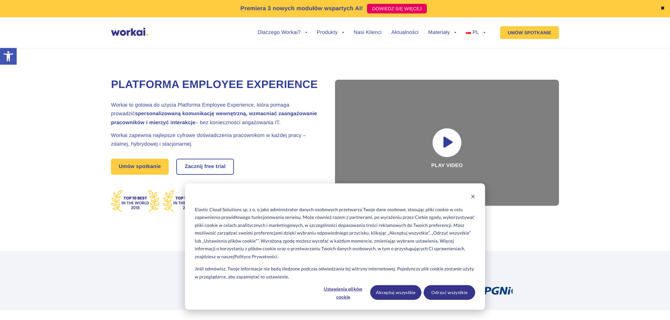 The image size is (670, 320). Describe the element at coordinates (302, 8) in the screenshot. I see `p: Premiera 3 nowych modułów wspartych AI!` at that location.